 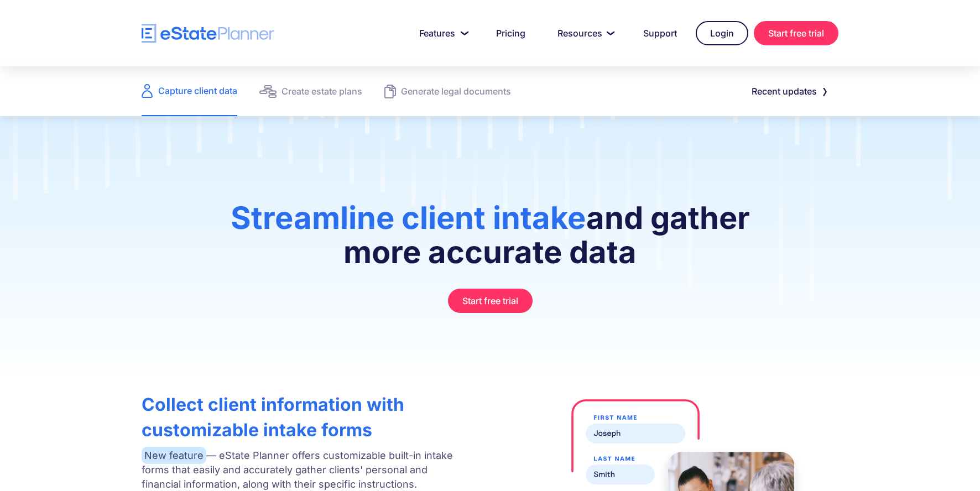 What do you see at coordinates (311, 91) in the screenshot?
I see `a: Create estate plans` at bounding box center [311, 91].